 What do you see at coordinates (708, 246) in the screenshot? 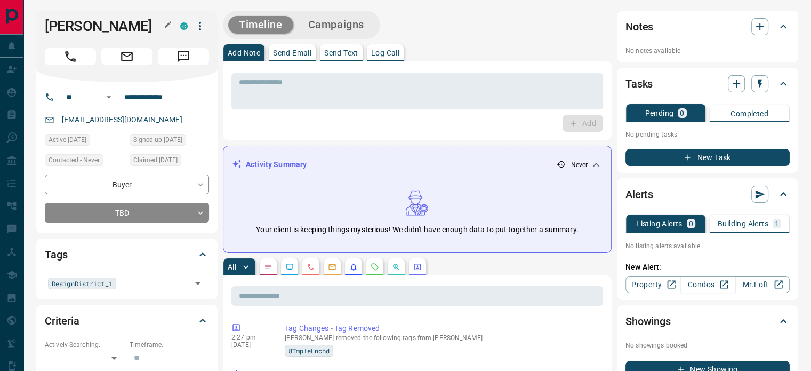
I see `p: No listing alerts available` at bounding box center [708, 246].